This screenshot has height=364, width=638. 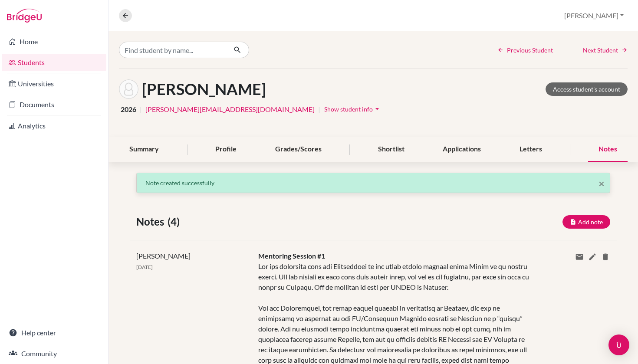 What do you see at coordinates (144, 149) in the screenshot?
I see `div: Summary` at bounding box center [144, 149].